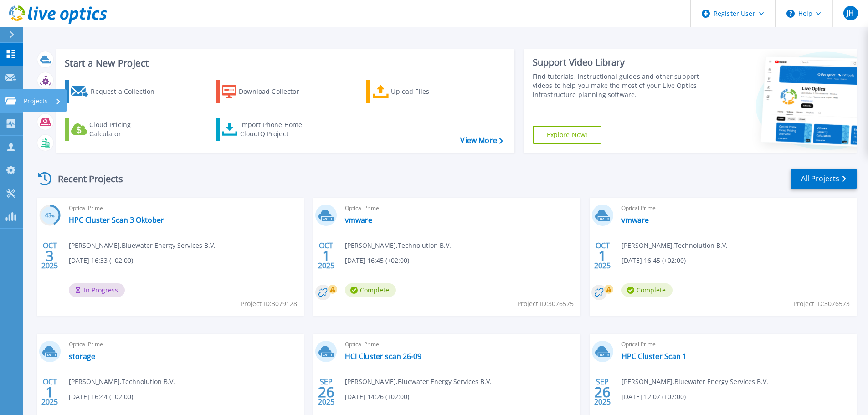 This screenshot has height=415, width=868. I want to click on div: Upload Files, so click(428, 91).